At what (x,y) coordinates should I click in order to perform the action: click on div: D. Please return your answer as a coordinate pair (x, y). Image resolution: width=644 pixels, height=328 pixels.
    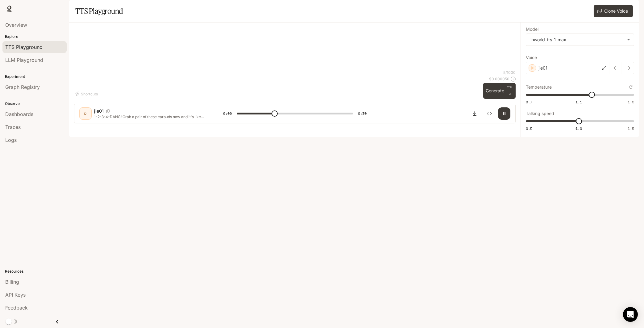
    Looking at the image, I should click on (85, 114).